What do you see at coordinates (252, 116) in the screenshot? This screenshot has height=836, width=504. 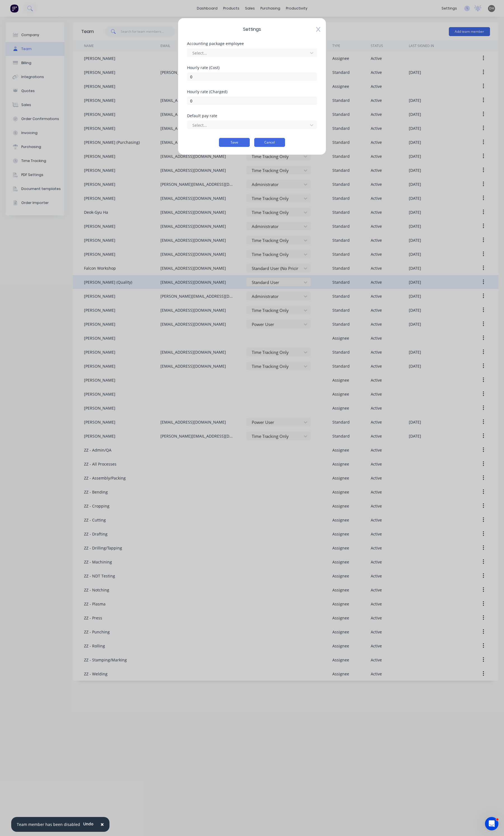 I see `div: Default pay rate` at bounding box center [252, 116].